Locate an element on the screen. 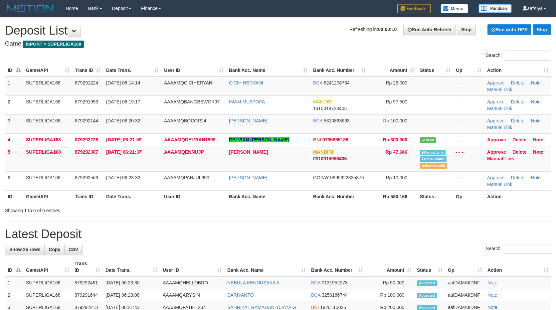  span: Valid transaction is located at coordinates (428, 140).